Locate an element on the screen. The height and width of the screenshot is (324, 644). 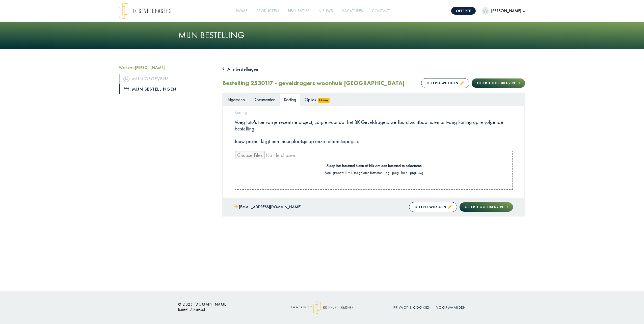
span: Documenten is located at coordinates (264, 99).